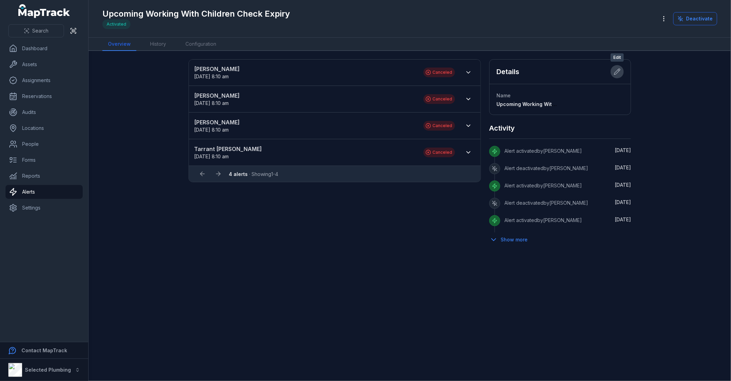 This screenshot has width=731, height=381. What do you see at coordinates (44, 176) in the screenshot?
I see `a: Reports` at bounding box center [44, 176].